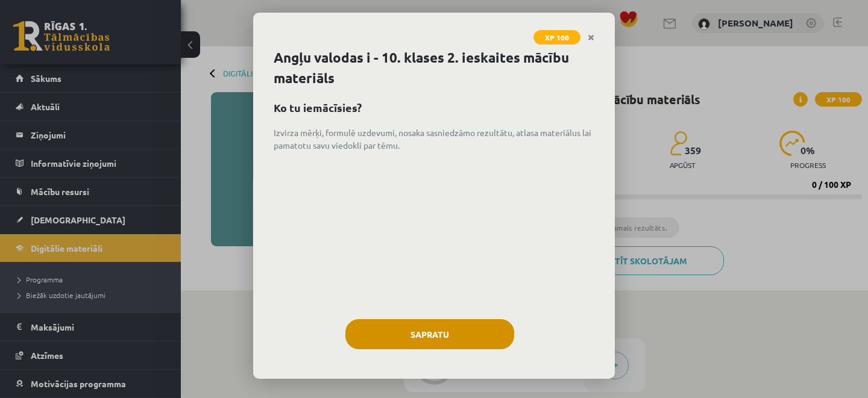 The image size is (868, 398). I want to click on h2: Ko tu iemācīsies?, so click(434, 107).